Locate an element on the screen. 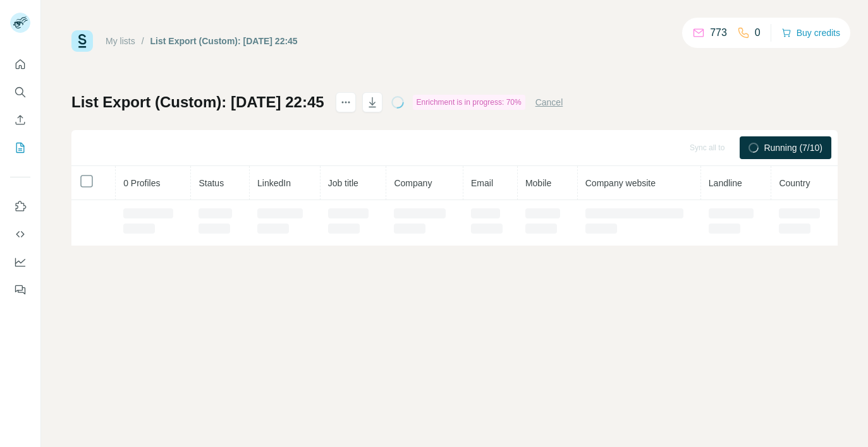  button: Cancel is located at coordinates (550, 102).